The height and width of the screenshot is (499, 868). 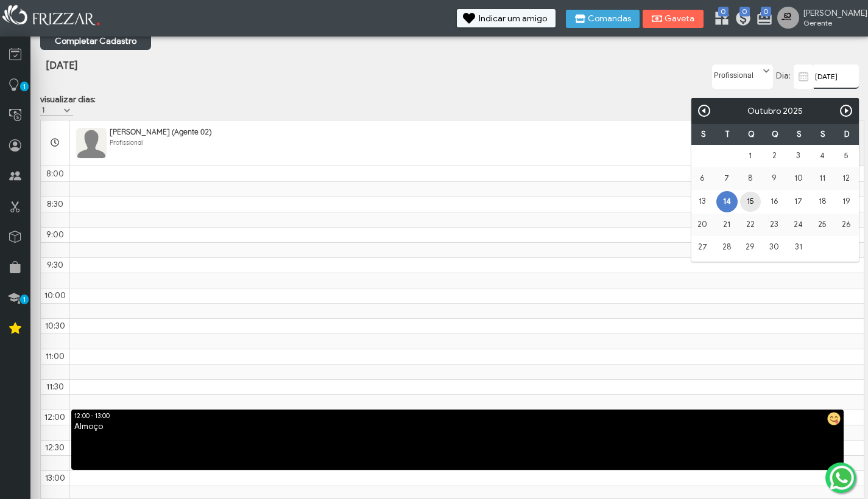 What do you see at coordinates (793, 111) in the screenshot?
I see `span: select year` at bounding box center [793, 111].